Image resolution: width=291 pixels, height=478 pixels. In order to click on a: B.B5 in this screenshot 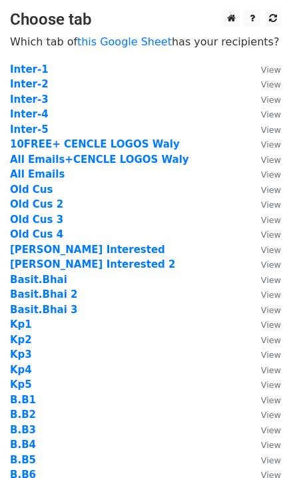, I will do `click(23, 460)`.